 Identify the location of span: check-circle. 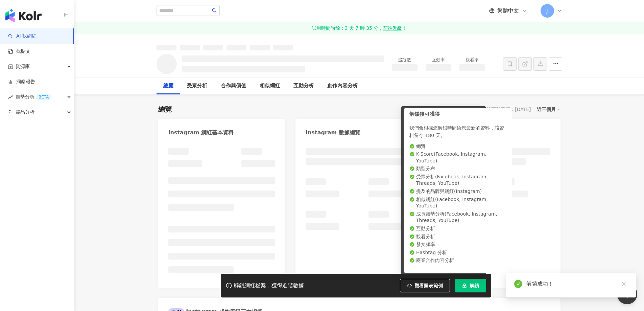
(518, 284).